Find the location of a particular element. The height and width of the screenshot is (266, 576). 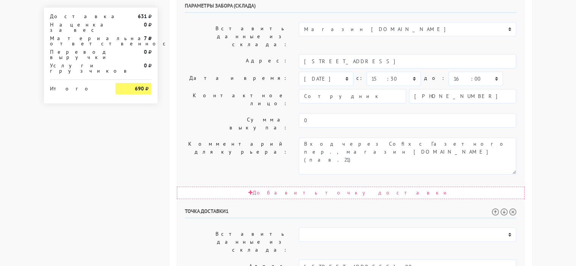

h6: Параметры забора (склада) is located at coordinates (350, 8).